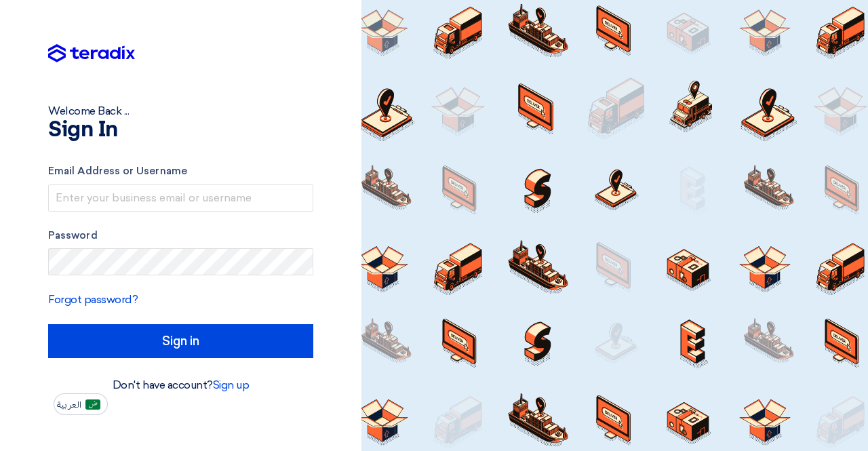 The image size is (868, 451). What do you see at coordinates (70, 404) in the screenshot?
I see `span: العربية` at bounding box center [70, 404].